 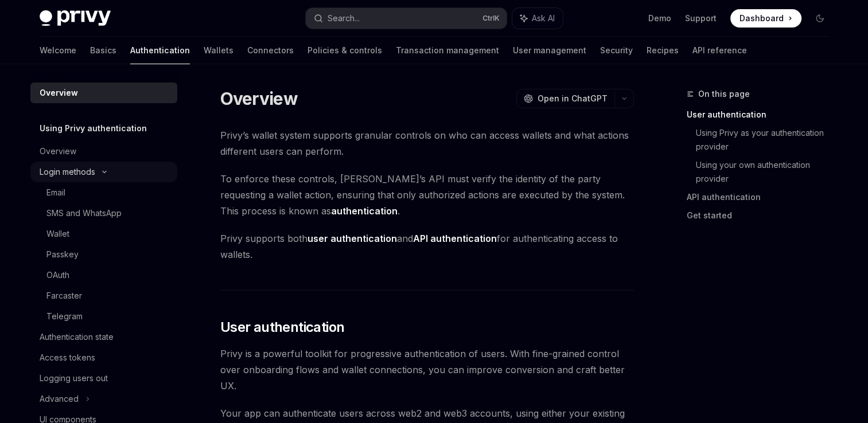 I want to click on h1: Overview, so click(x=258, y=98).